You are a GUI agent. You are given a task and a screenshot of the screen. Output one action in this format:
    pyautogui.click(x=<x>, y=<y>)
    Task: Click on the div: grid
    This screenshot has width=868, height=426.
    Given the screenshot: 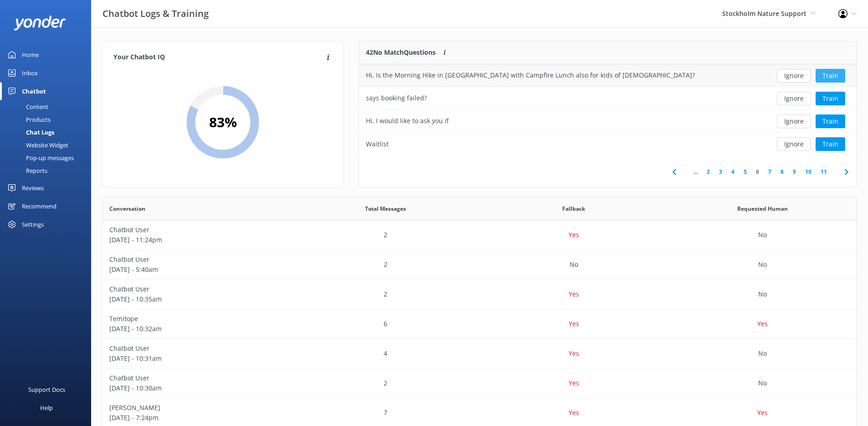 What is the action you would take?
    pyautogui.click(x=608, y=110)
    